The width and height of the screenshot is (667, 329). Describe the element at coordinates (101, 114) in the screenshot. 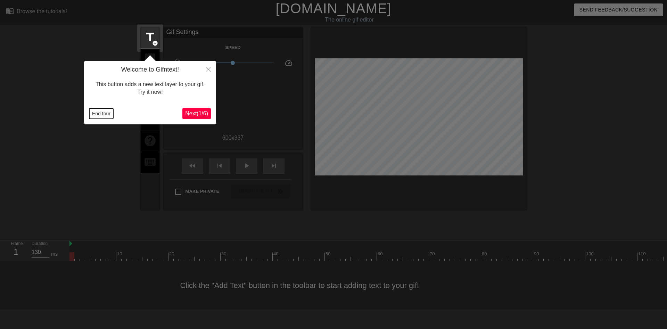

I see `button: End tour` at that location.